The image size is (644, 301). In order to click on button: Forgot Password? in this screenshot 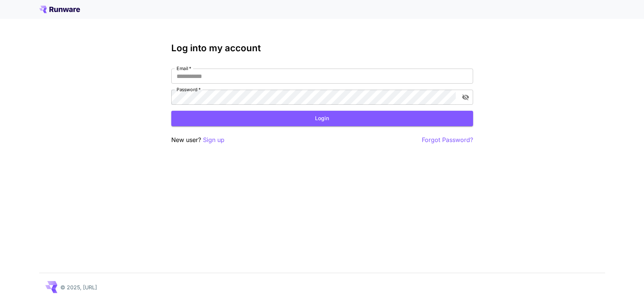, I will do `click(447, 140)`.